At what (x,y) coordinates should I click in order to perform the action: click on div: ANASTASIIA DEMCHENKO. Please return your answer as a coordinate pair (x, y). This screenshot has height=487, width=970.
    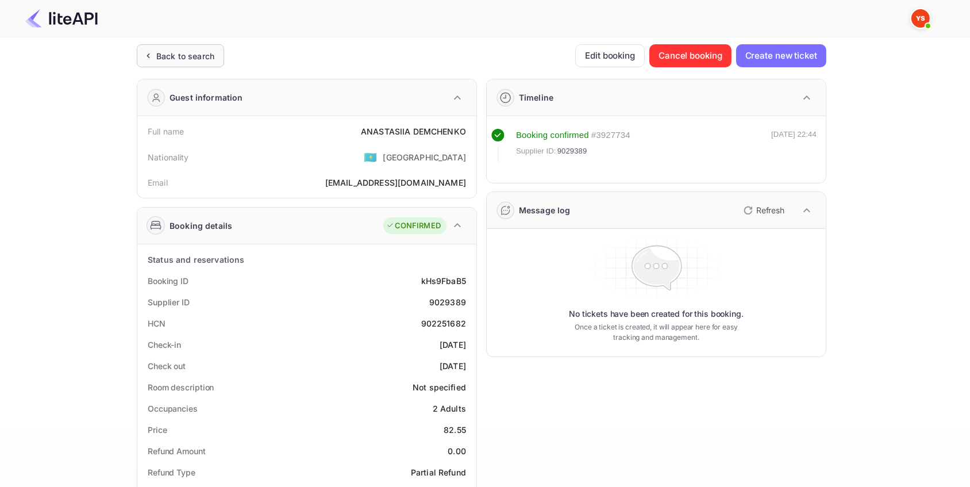
    Looking at the image, I should click on (413, 131).